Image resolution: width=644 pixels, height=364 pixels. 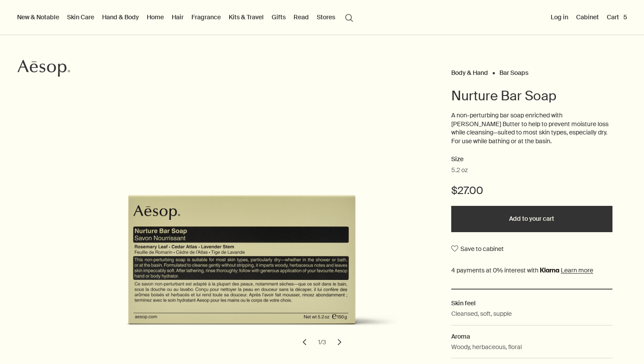 I want to click on button: Cart5, so click(x=617, y=17).